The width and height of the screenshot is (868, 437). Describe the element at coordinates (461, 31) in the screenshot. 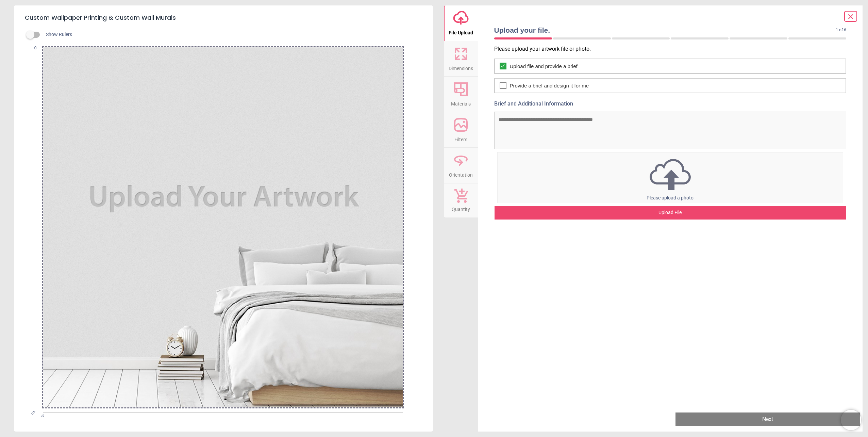

I see `span: File Upload` at that location.